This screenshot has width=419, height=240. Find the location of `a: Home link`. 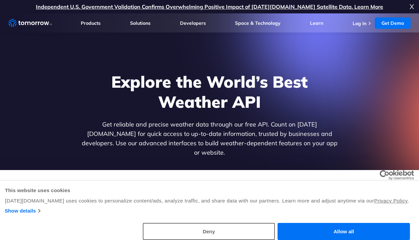

a: Home link is located at coordinates (30, 23).